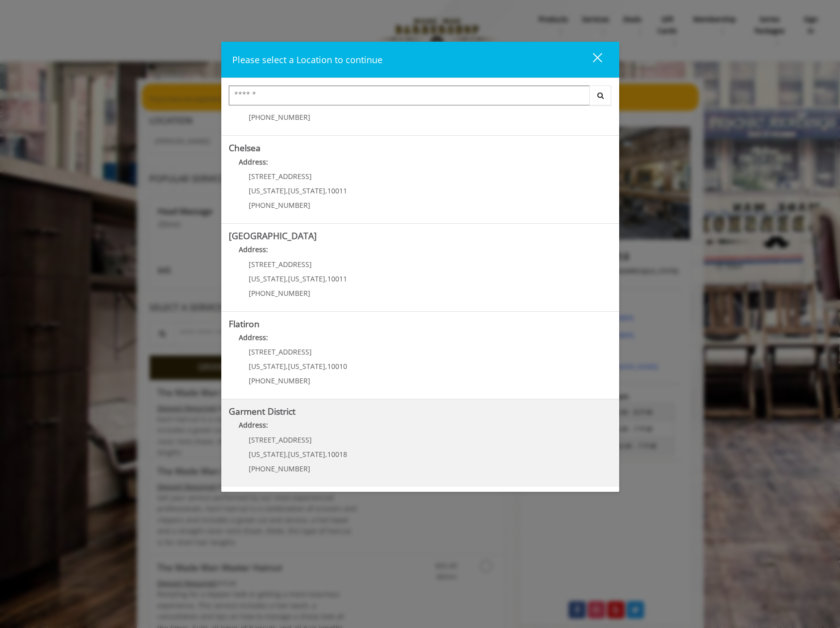 Image resolution: width=840 pixels, height=628 pixels. Describe the element at coordinates (592, 59) in the screenshot. I see `button: close dialog` at that location.